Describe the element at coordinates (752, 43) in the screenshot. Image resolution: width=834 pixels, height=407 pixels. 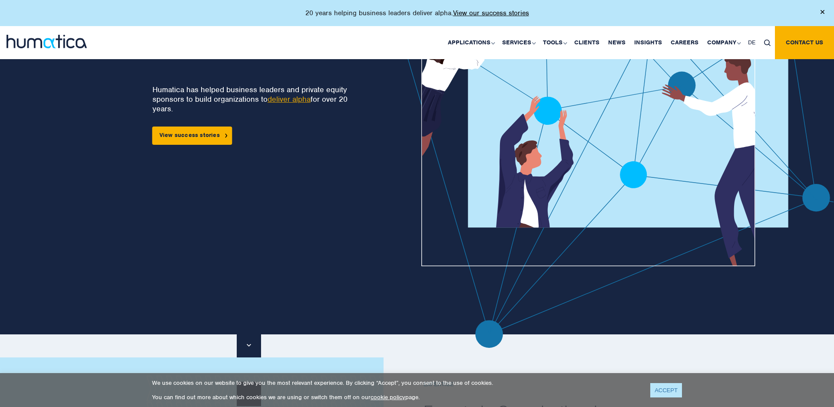
I see `a: DE` at that location.